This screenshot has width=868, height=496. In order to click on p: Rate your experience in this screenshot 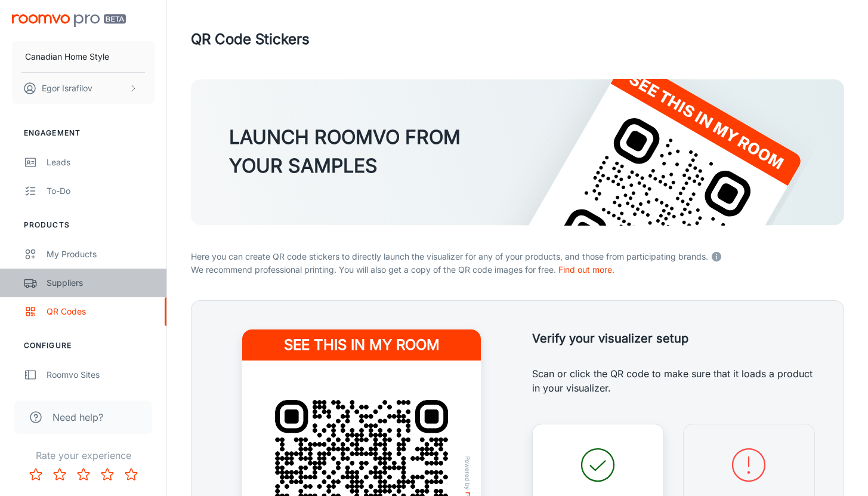, I will do `click(83, 456)`.